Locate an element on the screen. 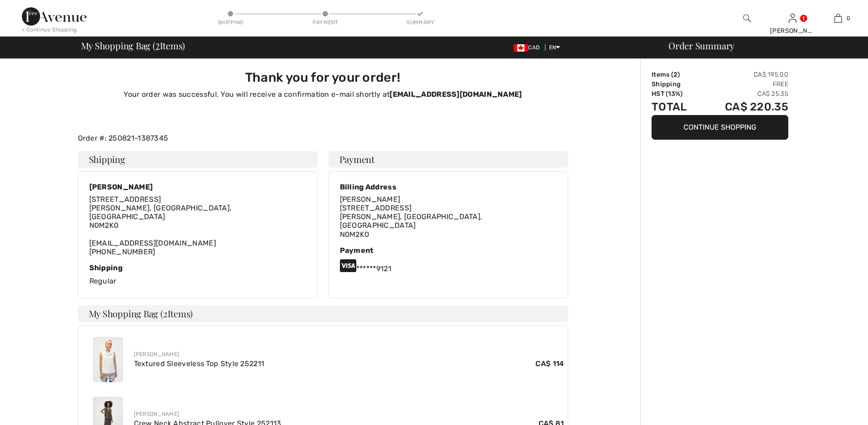 The height and width of the screenshot is (425, 868). button: Continue Shopping is located at coordinates (720, 127).